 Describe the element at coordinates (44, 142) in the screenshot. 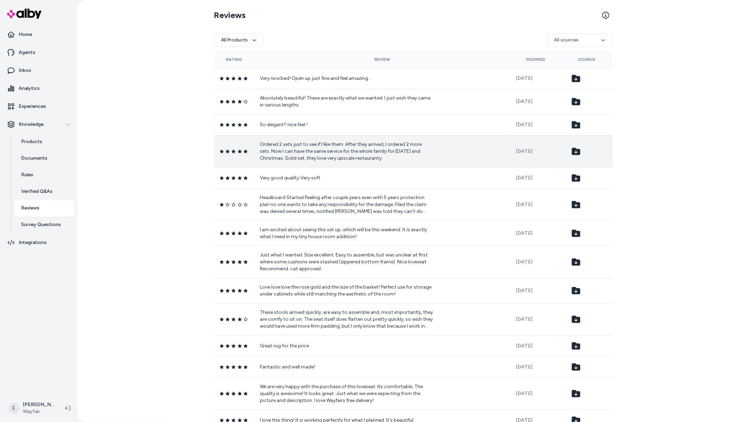

I see `a: Products` at that location.